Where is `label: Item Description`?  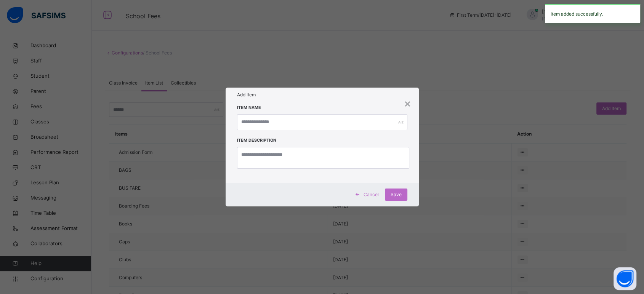 label: Item Description is located at coordinates (256, 141).